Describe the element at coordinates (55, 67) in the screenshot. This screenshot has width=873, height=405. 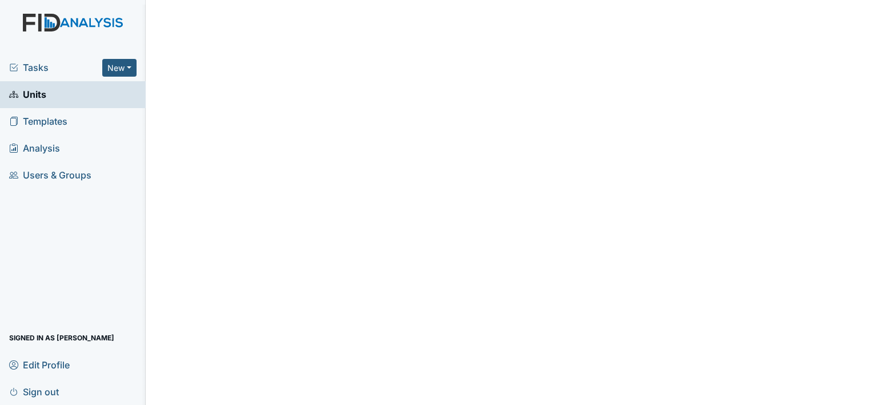
I see `a: Tasks` at that location.